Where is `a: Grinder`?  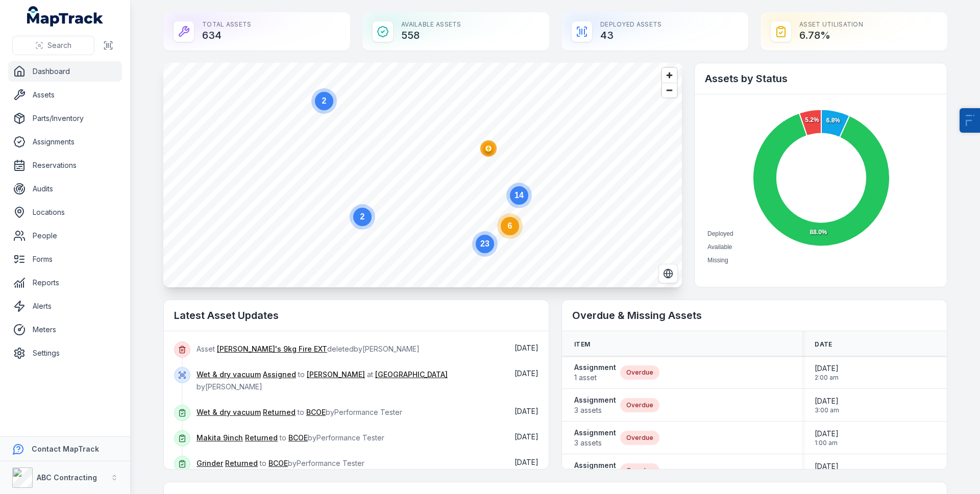
a: Grinder is located at coordinates (210, 463).